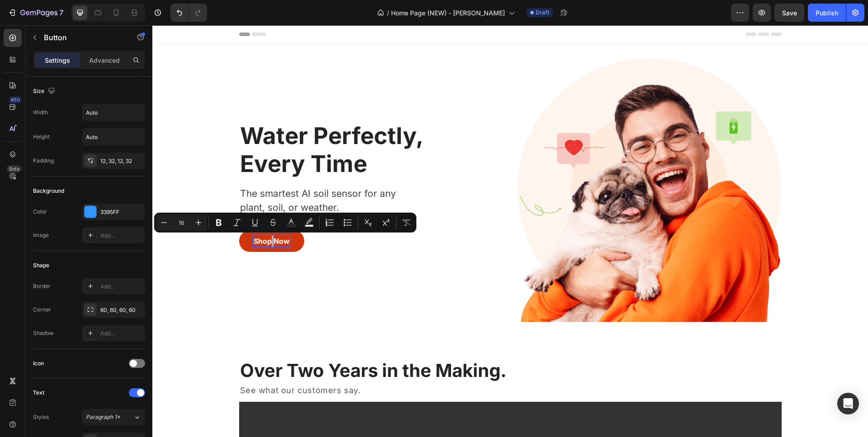 This screenshot has height=437, width=868. I want to click on img: Alt Image, so click(497, 165).